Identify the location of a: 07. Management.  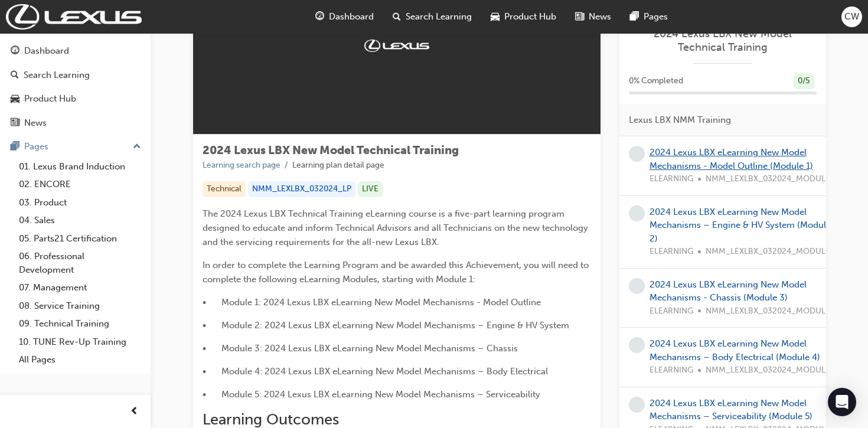
(80, 288).